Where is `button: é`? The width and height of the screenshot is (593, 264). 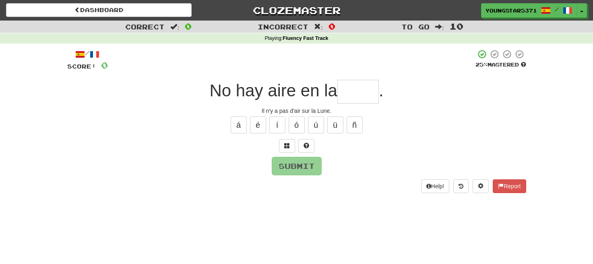
button: é is located at coordinates (258, 125).